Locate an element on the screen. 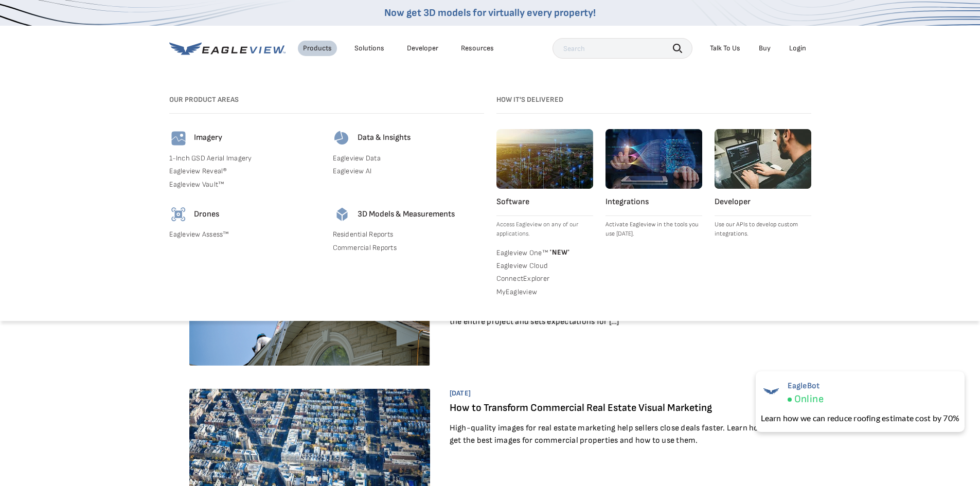 Image resolution: width=980 pixels, height=486 pixels. h4: Imagery is located at coordinates (208, 138).